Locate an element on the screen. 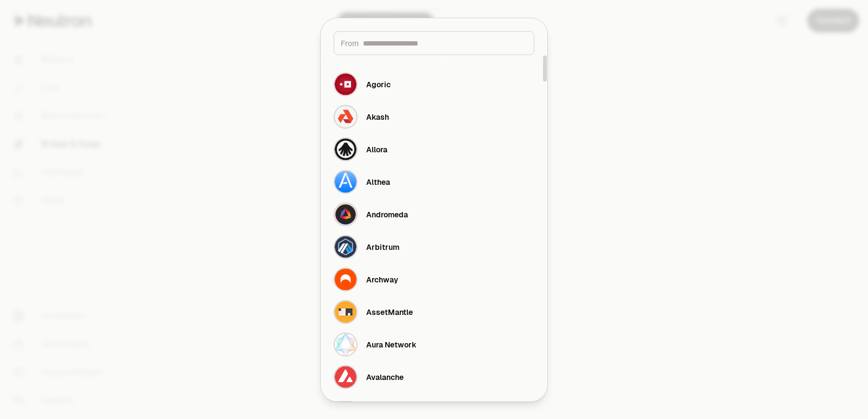 Image resolution: width=868 pixels, height=419 pixels. img: Agoric Logo is located at coordinates (346, 84).